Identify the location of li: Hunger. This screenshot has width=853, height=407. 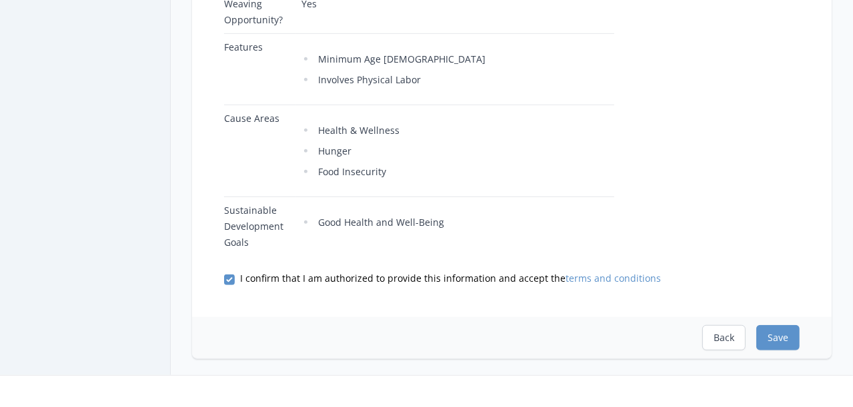
(457, 151).